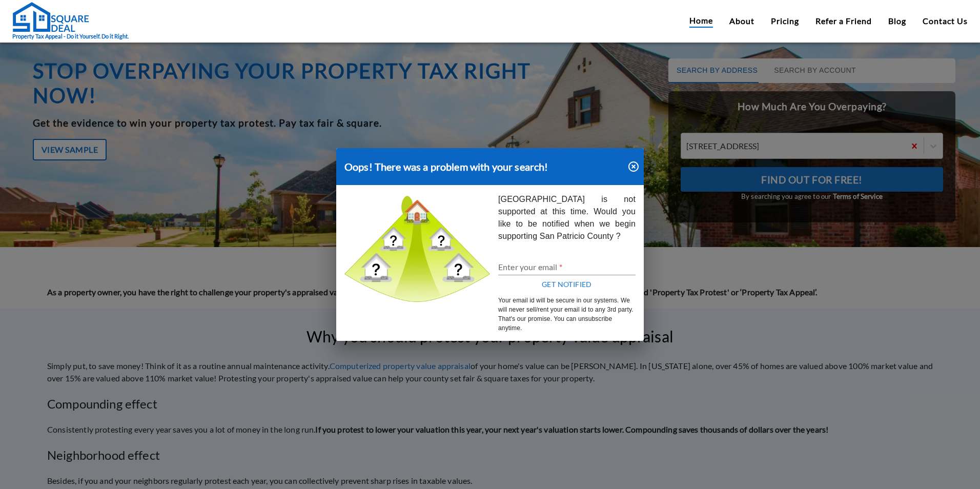 This screenshot has height=489, width=980. I want to click on img: Square Deal, so click(51, 17).